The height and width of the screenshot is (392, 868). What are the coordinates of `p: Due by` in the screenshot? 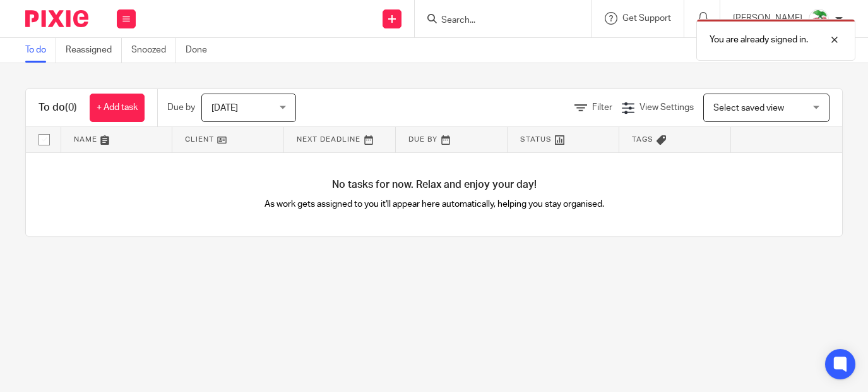 It's located at (181, 107).